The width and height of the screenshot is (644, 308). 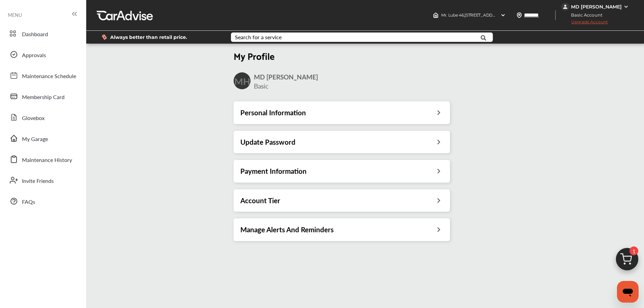 What do you see at coordinates (260, 201) in the screenshot?
I see `h3: Account Tier` at bounding box center [260, 201].